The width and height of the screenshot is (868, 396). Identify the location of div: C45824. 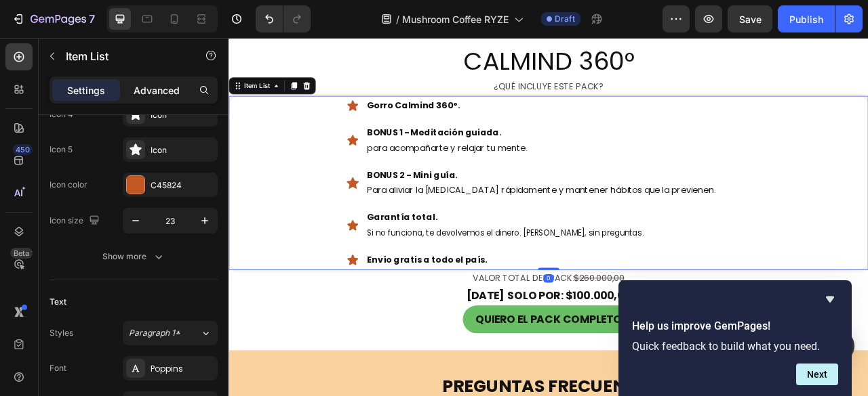
(182, 185).